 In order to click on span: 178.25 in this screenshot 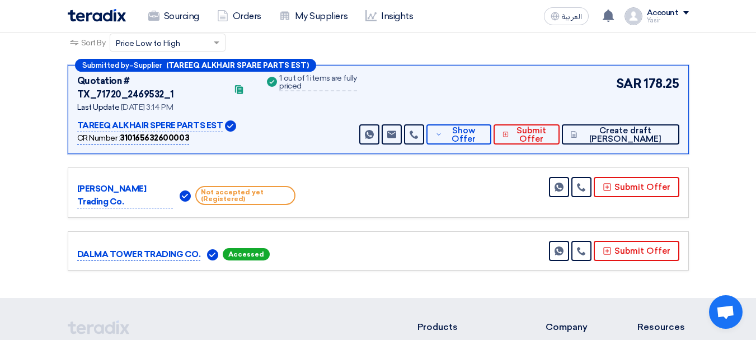, I will do `click(661, 83)`.